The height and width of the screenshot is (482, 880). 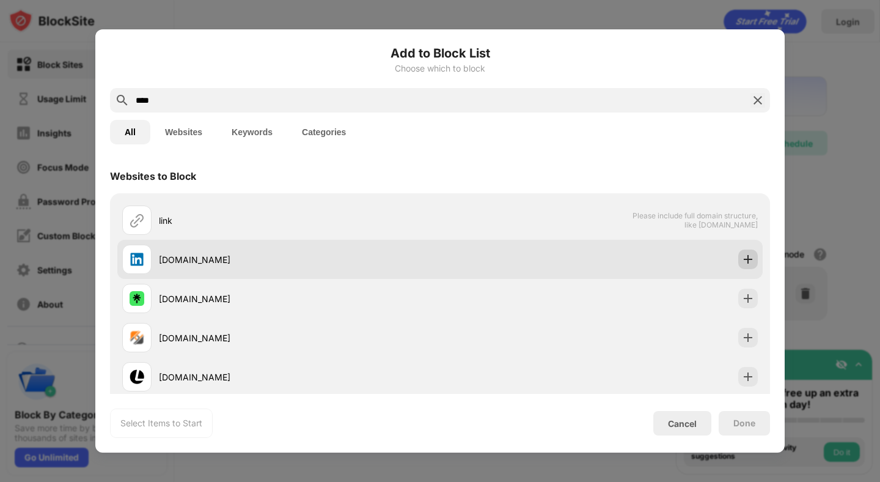 I want to click on div: Choose which to block, so click(x=440, y=68).